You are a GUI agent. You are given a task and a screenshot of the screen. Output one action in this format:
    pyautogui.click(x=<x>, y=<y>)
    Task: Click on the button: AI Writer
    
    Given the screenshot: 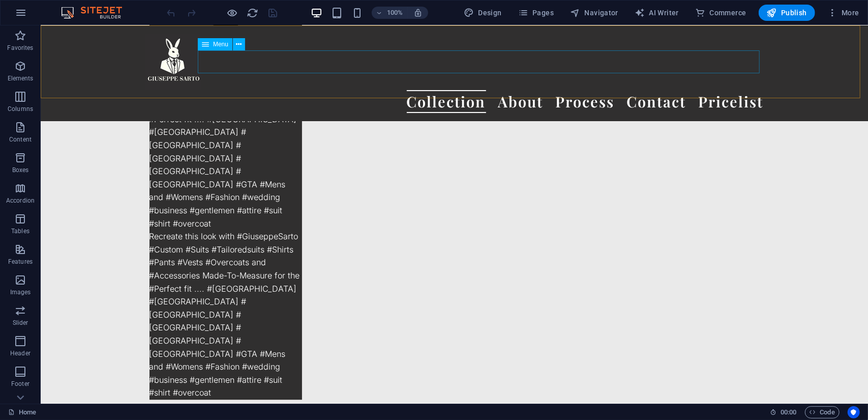 What is the action you would take?
    pyautogui.click(x=656, y=13)
    